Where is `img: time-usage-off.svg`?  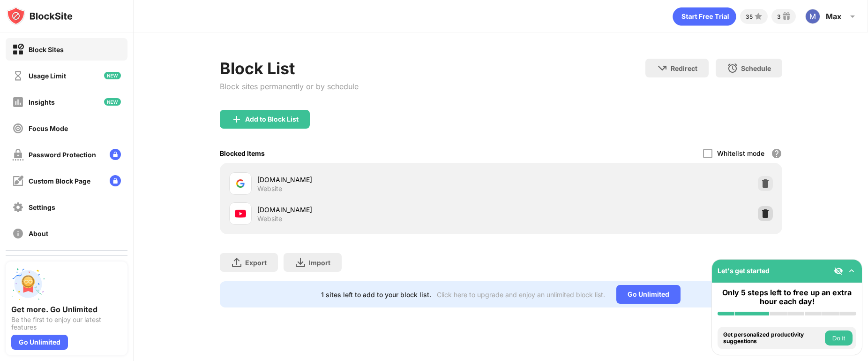
img: time-usage-off.svg is located at coordinates (18, 76).